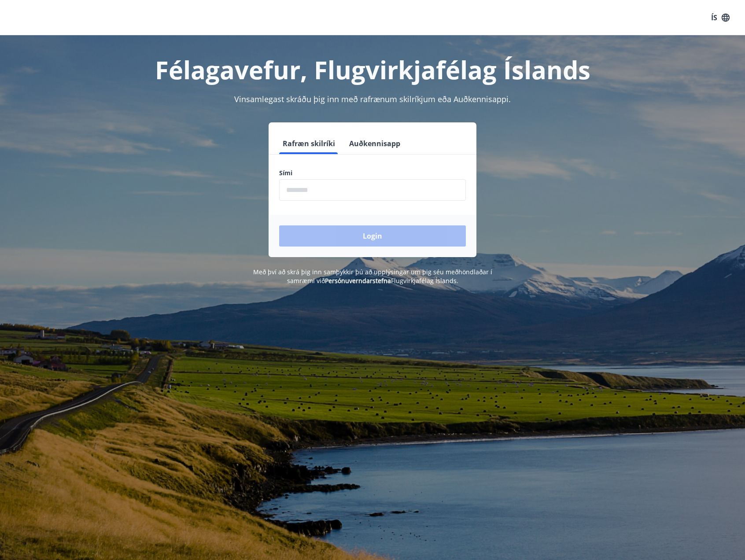 The height and width of the screenshot is (560, 745). What do you see at coordinates (372, 69) in the screenshot?
I see `h1: Félagavefur, Flugvirkjafélag Íslands` at bounding box center [372, 69].